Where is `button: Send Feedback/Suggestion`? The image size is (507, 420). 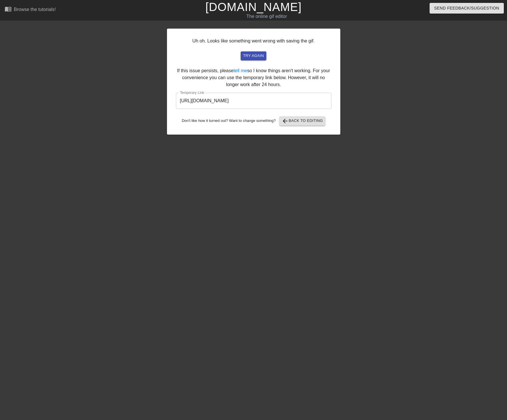
button: Send Feedback/Suggestion is located at coordinates (466, 8).